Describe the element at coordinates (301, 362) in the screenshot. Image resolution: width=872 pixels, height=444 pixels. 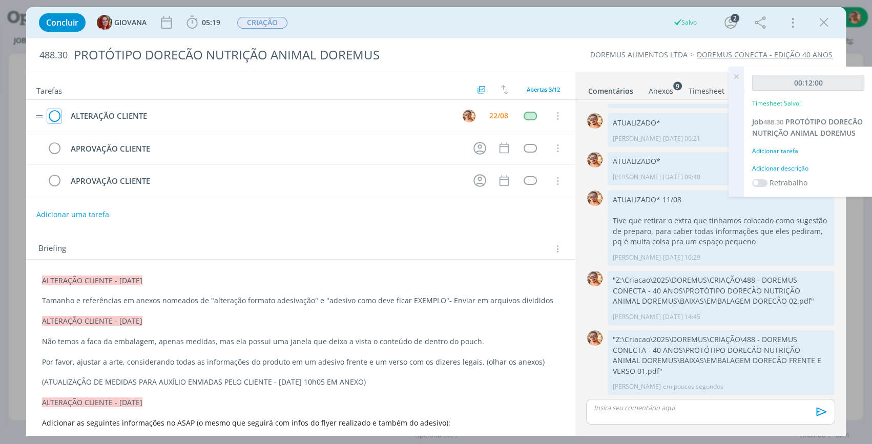
I see `p: Por favor, ajustar a arte, considerando todas as informações do produto em um adesivo frente e um...` at that location.